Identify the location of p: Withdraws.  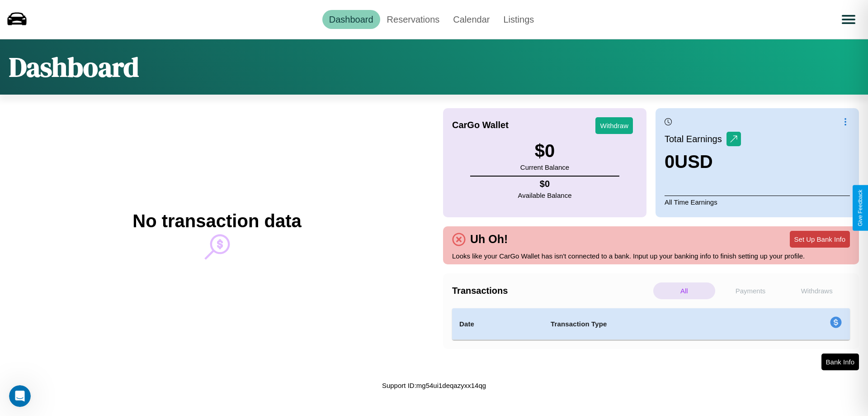
(817, 291).